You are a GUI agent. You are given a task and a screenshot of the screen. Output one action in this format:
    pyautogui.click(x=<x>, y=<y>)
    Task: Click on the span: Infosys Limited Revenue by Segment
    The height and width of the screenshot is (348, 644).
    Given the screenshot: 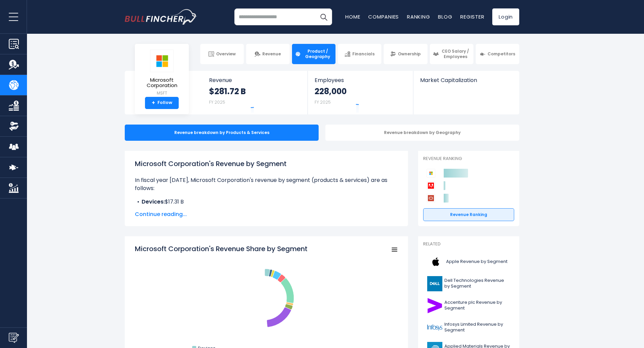 What is the action you would take?
    pyautogui.click(x=477, y=327)
    